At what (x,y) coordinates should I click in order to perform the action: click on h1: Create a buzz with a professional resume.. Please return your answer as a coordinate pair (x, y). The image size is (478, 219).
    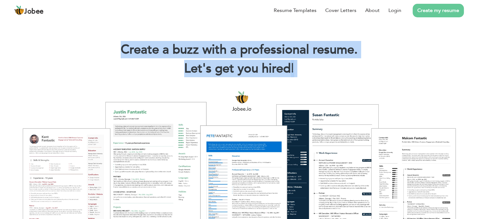
    Looking at the image, I should click on (239, 50).